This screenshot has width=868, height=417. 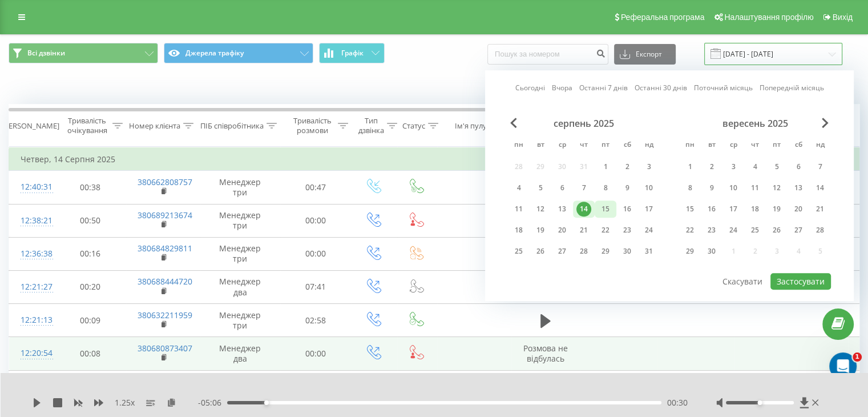 What do you see at coordinates (798, 230) in the screenshot?
I see `div: сб 27 вер 2025 р.` at bounding box center [798, 230].